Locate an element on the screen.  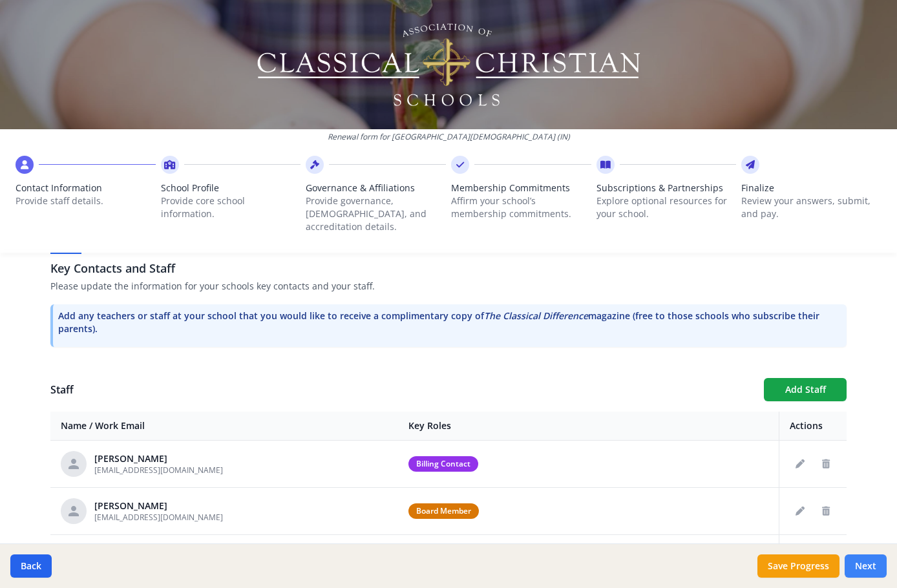
h3: Key Contacts and Staff is located at coordinates (448, 268).